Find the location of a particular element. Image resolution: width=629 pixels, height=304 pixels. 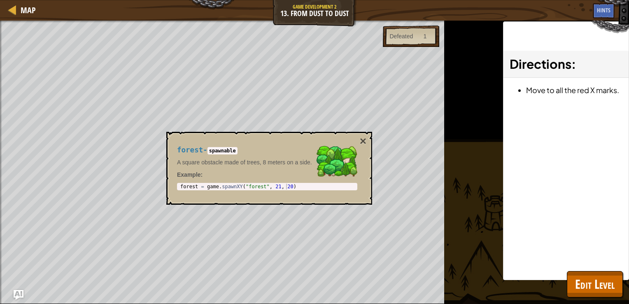

button: Ask AI is located at coordinates (19, 295).